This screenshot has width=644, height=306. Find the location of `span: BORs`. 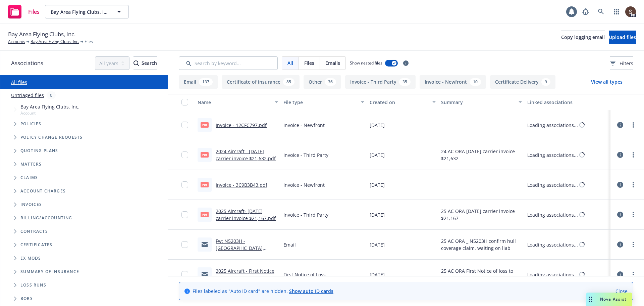

span: BORs is located at coordinates (26, 298).